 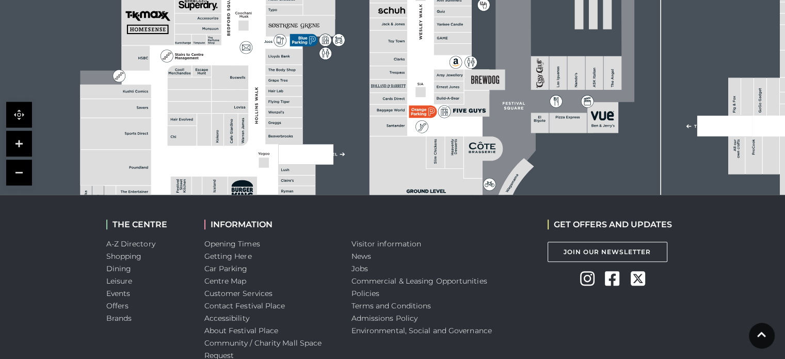 I want to click on a: Customer Services, so click(x=238, y=293).